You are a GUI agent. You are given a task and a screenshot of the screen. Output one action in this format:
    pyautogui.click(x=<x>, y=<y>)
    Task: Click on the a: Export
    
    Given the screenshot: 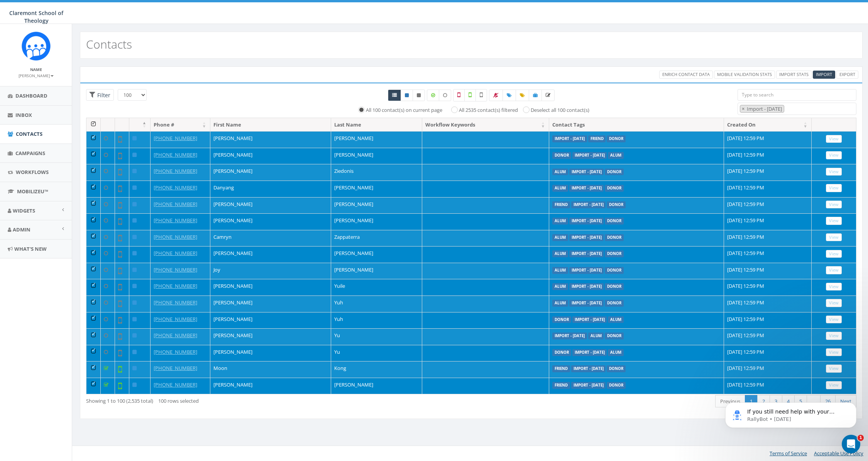 What is the action you would take?
    pyautogui.click(x=847, y=74)
    